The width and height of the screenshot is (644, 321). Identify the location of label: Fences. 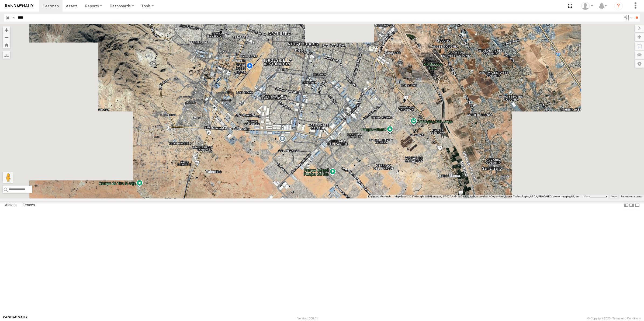
(29, 205).